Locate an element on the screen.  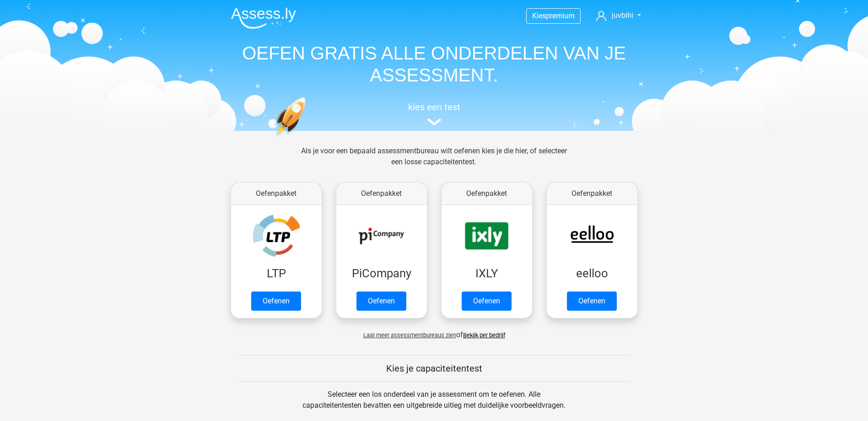
a: Kiespremium is located at coordinates (553, 15).